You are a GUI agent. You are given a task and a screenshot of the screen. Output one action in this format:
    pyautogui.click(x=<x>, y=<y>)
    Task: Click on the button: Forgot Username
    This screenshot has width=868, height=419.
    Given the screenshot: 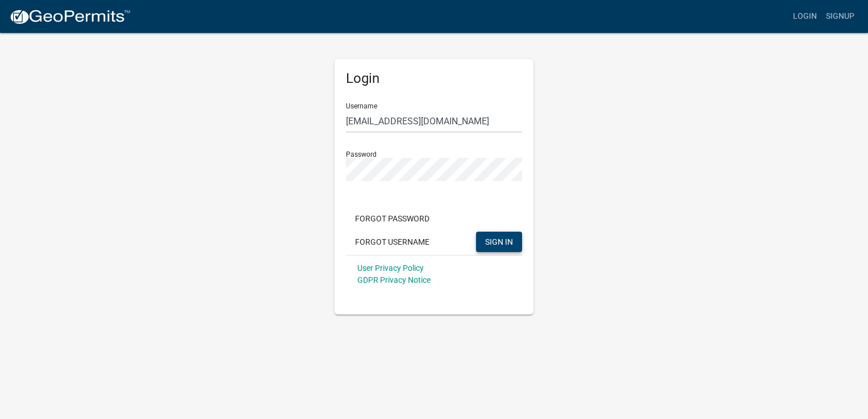 What is the action you would take?
    pyautogui.click(x=392, y=242)
    